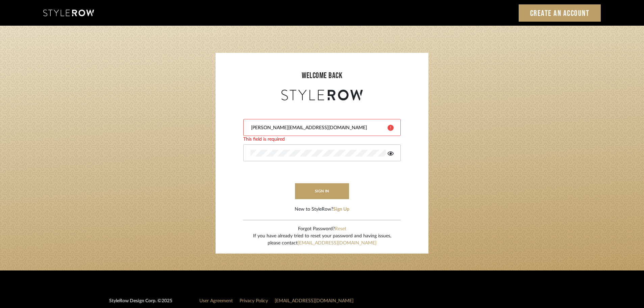  What do you see at coordinates (254, 301) in the screenshot?
I see `a: Privacy Policy` at bounding box center [254, 301].